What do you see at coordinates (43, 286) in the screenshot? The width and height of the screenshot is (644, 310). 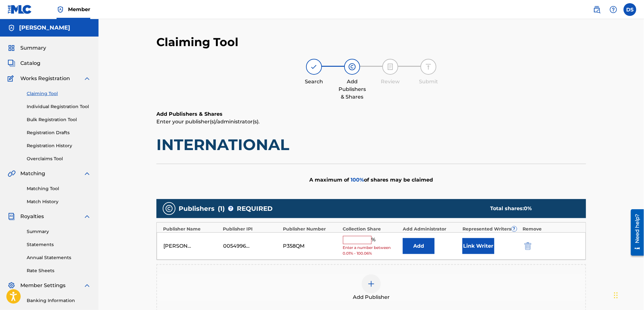 I see `span: Member Settings` at bounding box center [43, 286].